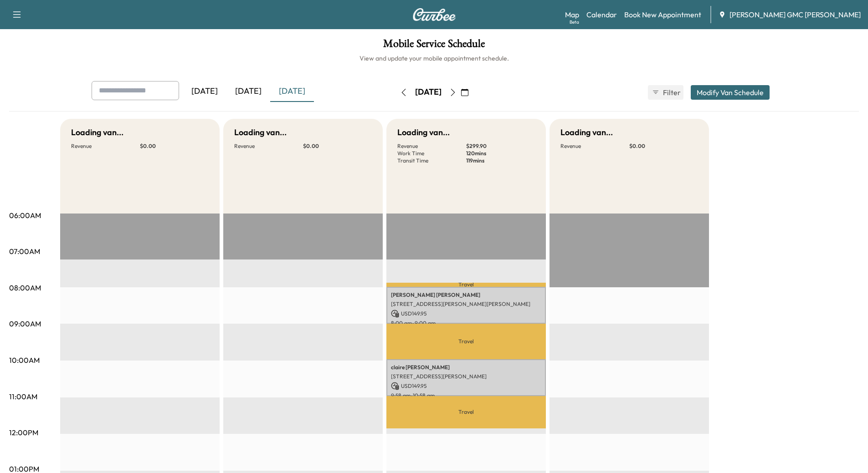  What do you see at coordinates (431, 161) in the screenshot?
I see `p: Transit Time` at bounding box center [431, 161].